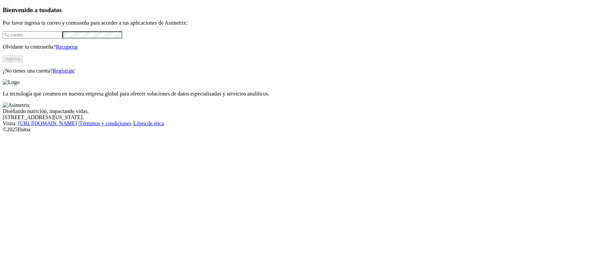 Image resolution: width=615 pixels, height=273 pixels. Describe the element at coordinates (32, 35) in the screenshot. I see `input: Tu correo` at that location.